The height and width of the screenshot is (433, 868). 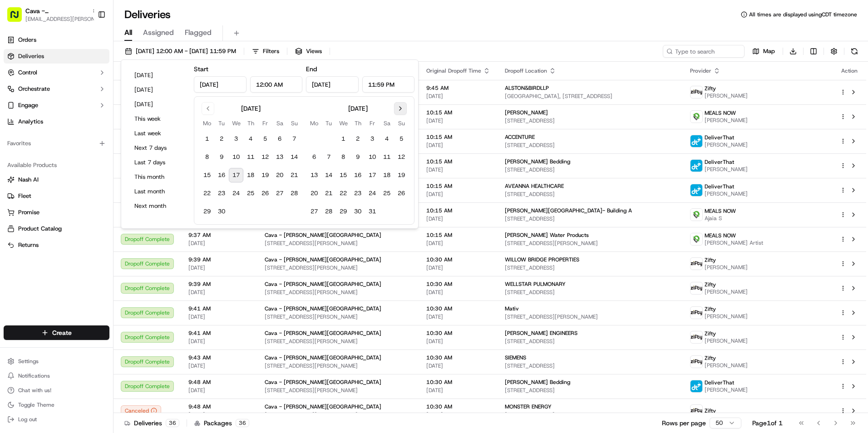 What do you see at coordinates (534, 186) in the screenshot?
I see `span: AVEANNA HEALTHCARE` at bounding box center [534, 186].